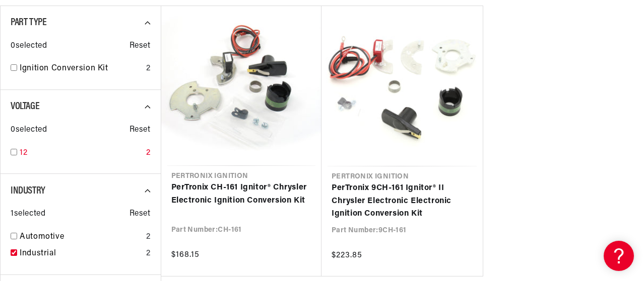 The width and height of the screenshot is (644, 281). What do you see at coordinates (402, 201) in the screenshot?
I see `a: PerTronix 9CH-161 Ignitor® II Chrysler Electronic Electronic Ignition Conversion Kit` at bounding box center [402, 201].